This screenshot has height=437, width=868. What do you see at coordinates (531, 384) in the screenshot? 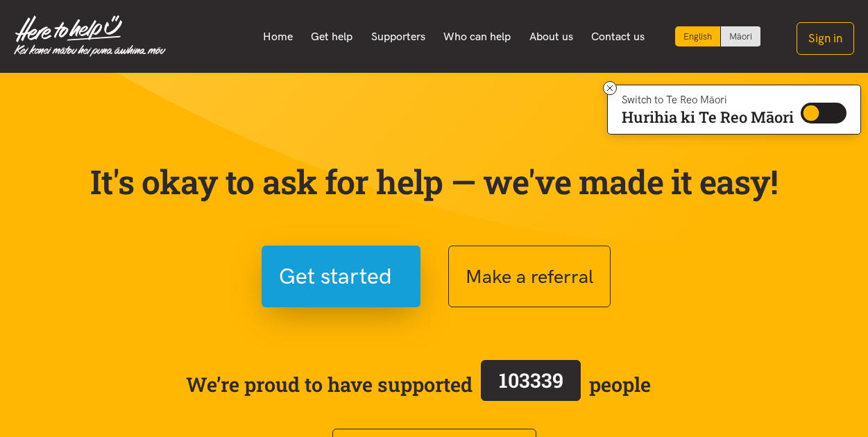
I see `a: 103339` at bounding box center [531, 384].